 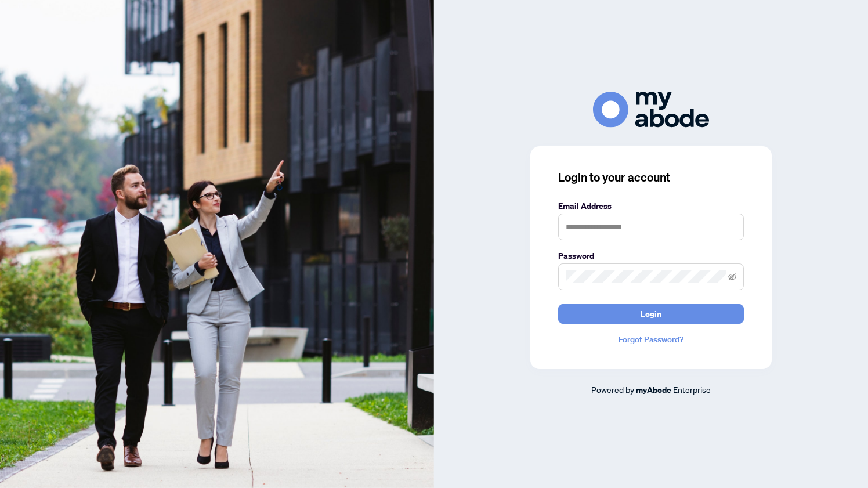 I want to click on a: myAbode, so click(x=654, y=390).